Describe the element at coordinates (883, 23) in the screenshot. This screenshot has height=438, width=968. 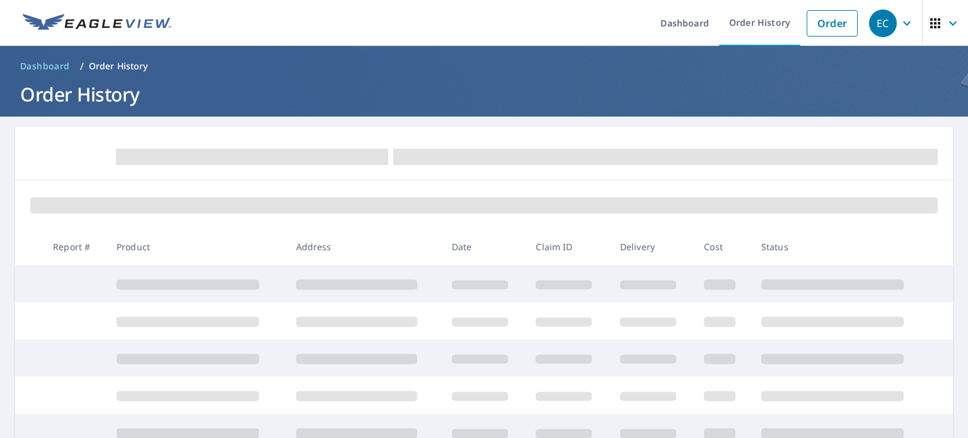
I see `div: EC` at that location.